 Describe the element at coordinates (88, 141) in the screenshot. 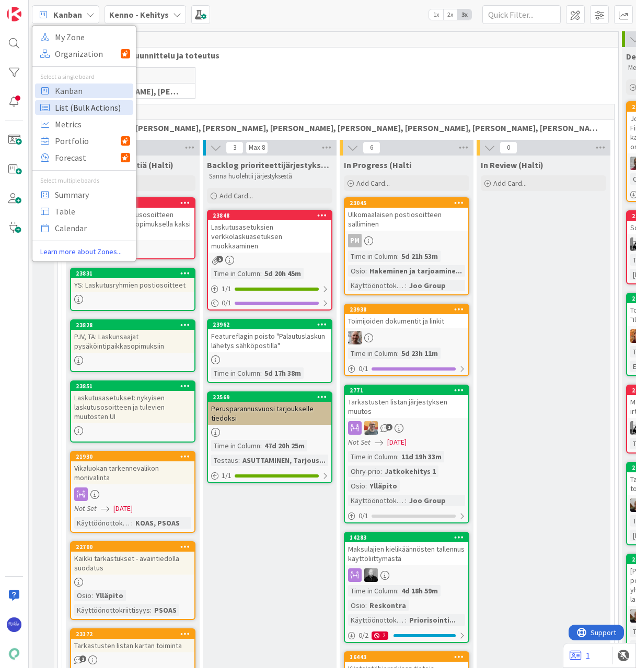

I see `span: Portfolio` at that location.